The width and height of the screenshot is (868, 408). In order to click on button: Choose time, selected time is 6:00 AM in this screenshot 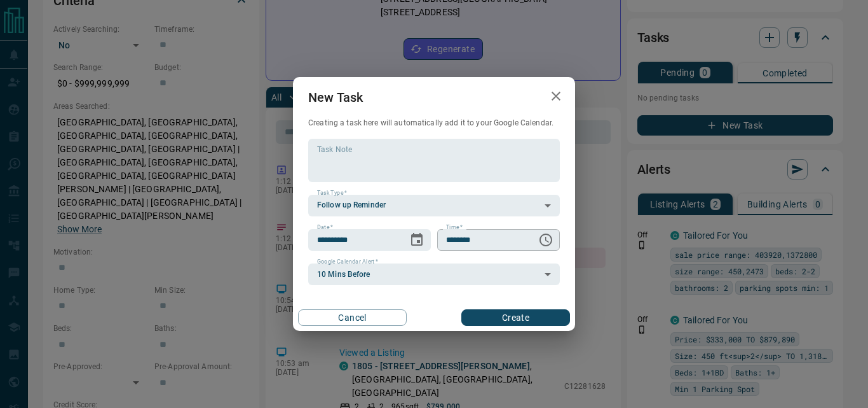, I will do `click(546, 240)`.